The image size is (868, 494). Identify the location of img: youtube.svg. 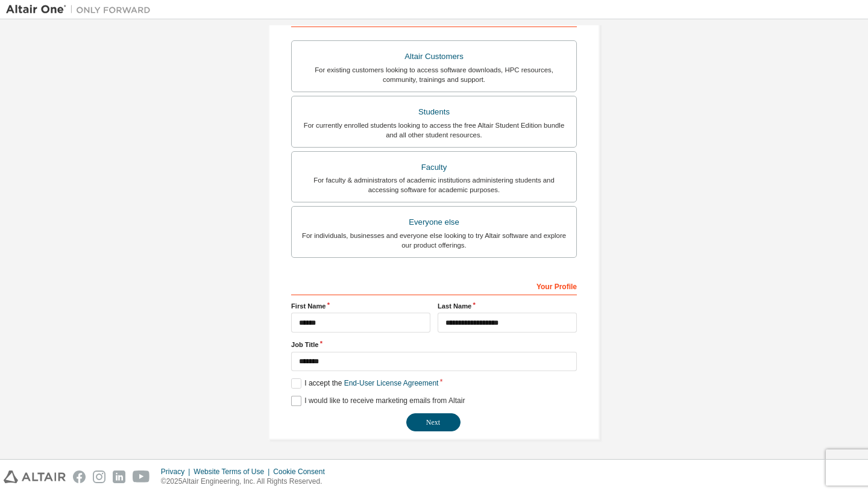
(141, 476).